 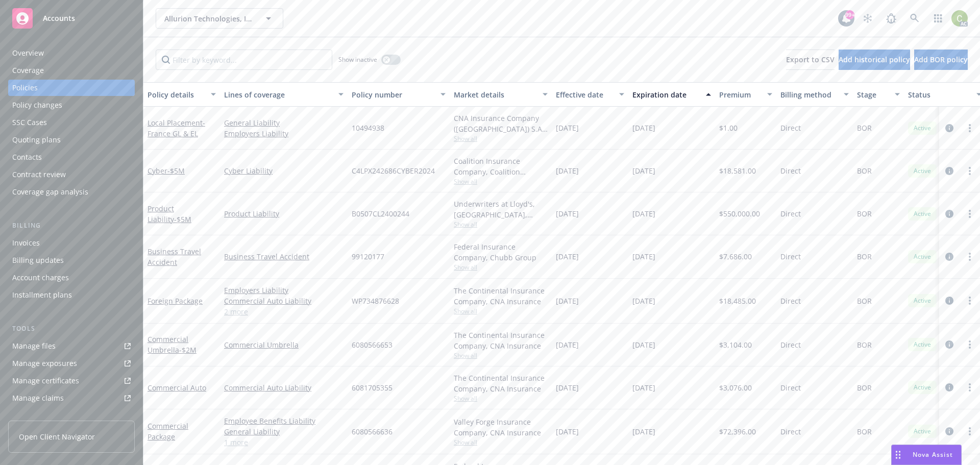 What do you see at coordinates (37, 415) in the screenshot?
I see `div: Manage BORs` at bounding box center [37, 415].